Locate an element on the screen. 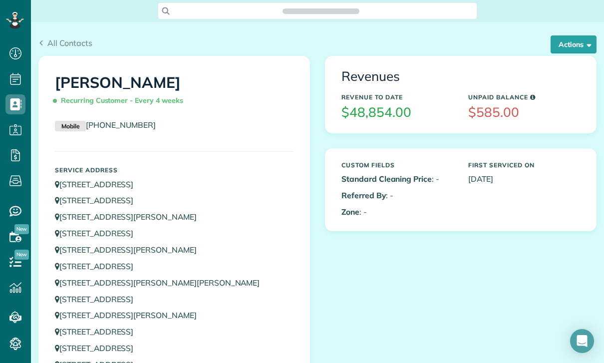 The width and height of the screenshot is (604, 363). h3: $48,854.00 is located at coordinates (397, 112).